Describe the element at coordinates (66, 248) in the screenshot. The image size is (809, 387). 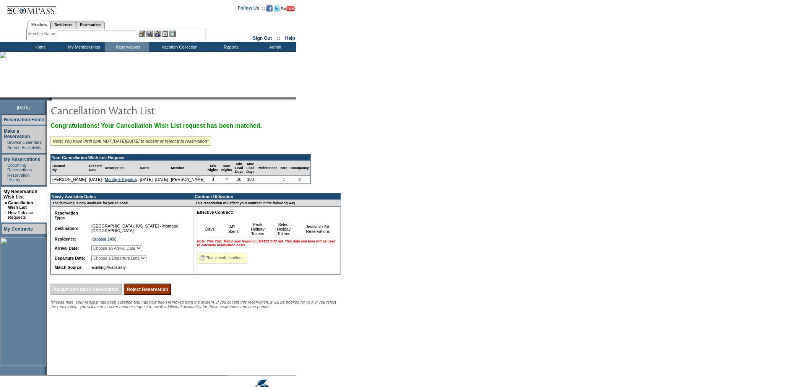
I see `b: Arrival Date:` at that location.